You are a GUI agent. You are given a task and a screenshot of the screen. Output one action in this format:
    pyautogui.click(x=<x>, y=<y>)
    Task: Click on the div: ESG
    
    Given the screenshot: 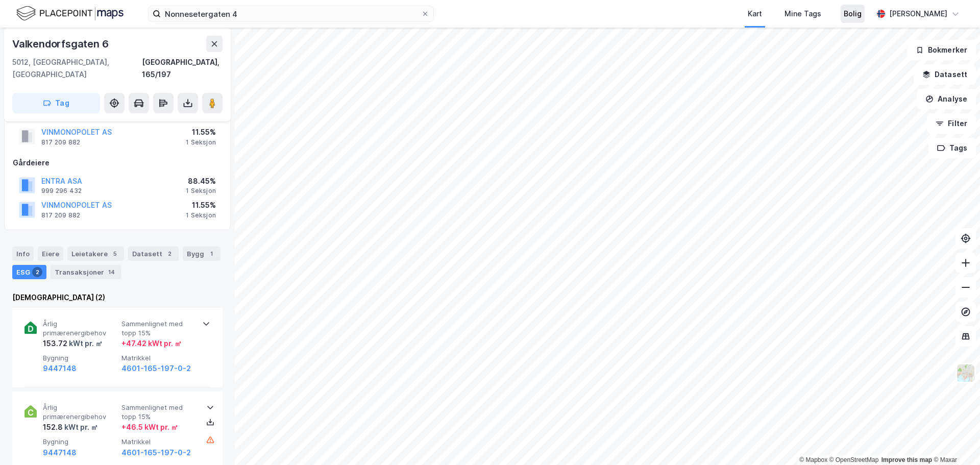 What is the action you would take?
    pyautogui.click(x=29, y=272)
    